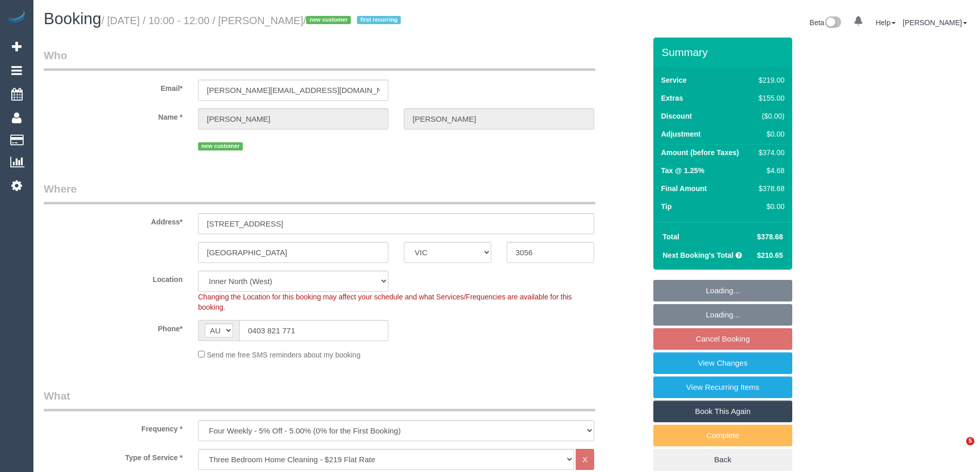  Describe the element at coordinates (885, 22) in the screenshot. I see `a: Help` at that location.